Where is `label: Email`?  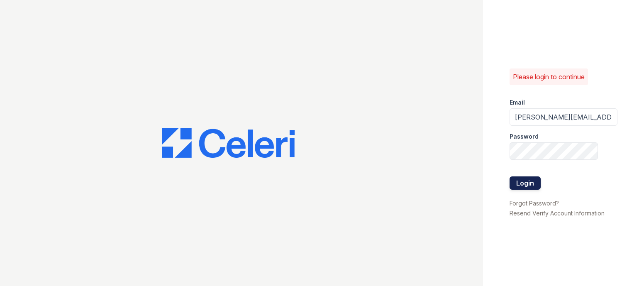
label: Email is located at coordinates (517, 102).